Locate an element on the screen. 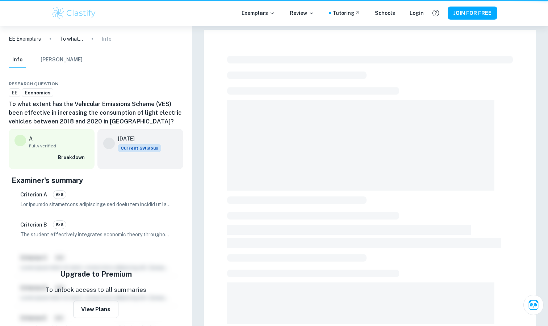 This screenshot has height=326, width=548. p: EE Exemplars is located at coordinates (25, 39).